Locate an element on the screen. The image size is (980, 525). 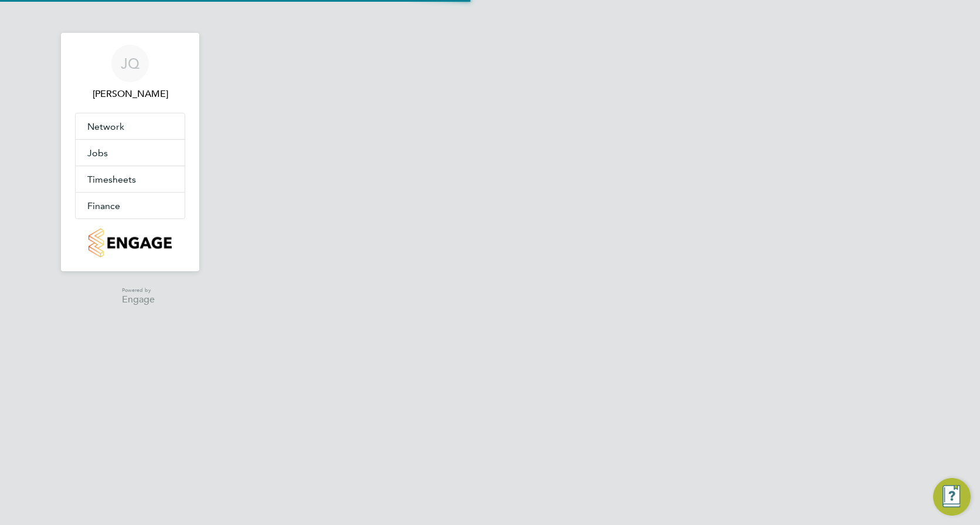
img: countryside-properties-logo-retina.png is located at coordinates (130, 243).